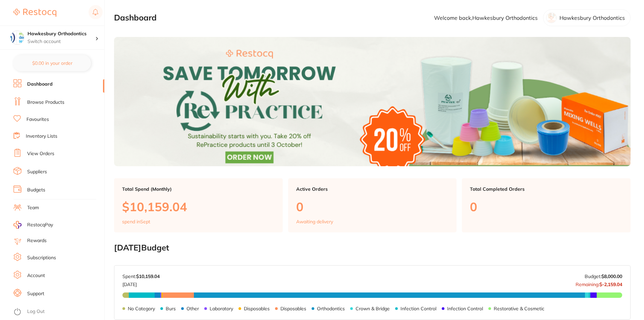  What do you see at coordinates (36, 190) in the screenshot?
I see `a: Budgets` at bounding box center [36, 190].